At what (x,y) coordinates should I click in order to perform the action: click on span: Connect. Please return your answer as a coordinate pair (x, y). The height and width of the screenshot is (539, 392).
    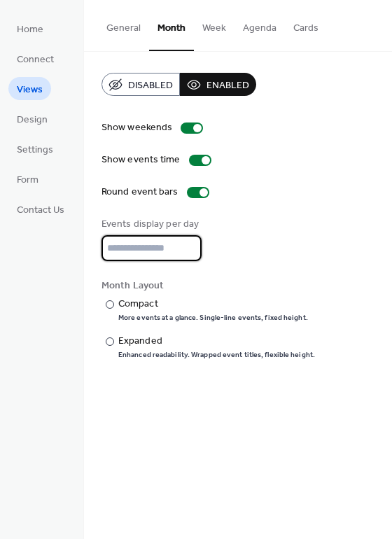
    Looking at the image, I should click on (35, 59).